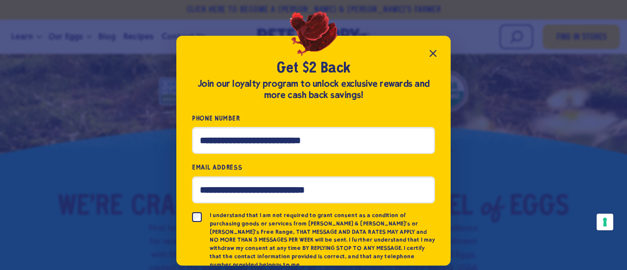 The height and width of the screenshot is (270, 627). Describe the element at coordinates (433, 53) in the screenshot. I see `button: Close popup` at that location.